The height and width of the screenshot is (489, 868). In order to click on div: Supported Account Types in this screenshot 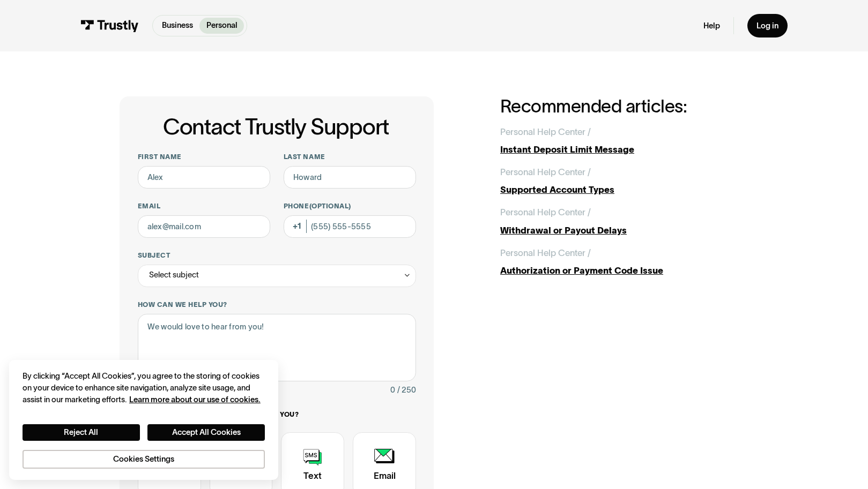, I will do `click(624, 190)`.